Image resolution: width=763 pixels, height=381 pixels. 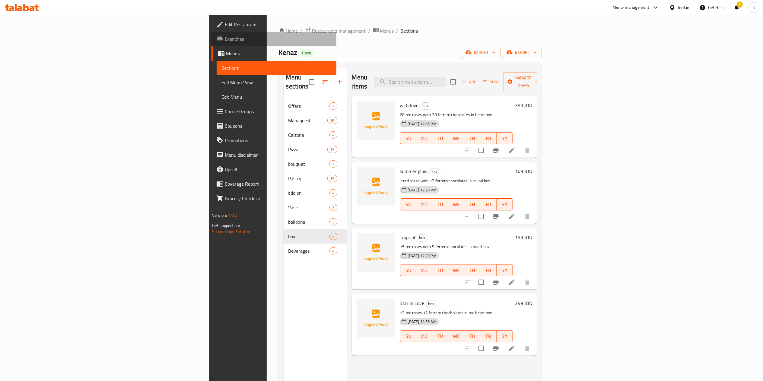 What do you see at coordinates (505, 138) in the screenshot?
I see `button: SA` at bounding box center [505, 138].